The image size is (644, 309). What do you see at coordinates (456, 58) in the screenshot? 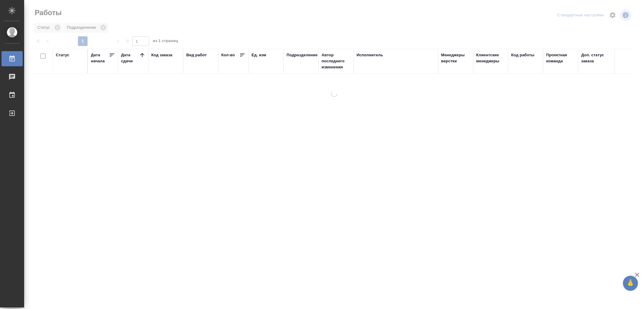
I see `div: Менеджеры верстки` at bounding box center [456, 58].